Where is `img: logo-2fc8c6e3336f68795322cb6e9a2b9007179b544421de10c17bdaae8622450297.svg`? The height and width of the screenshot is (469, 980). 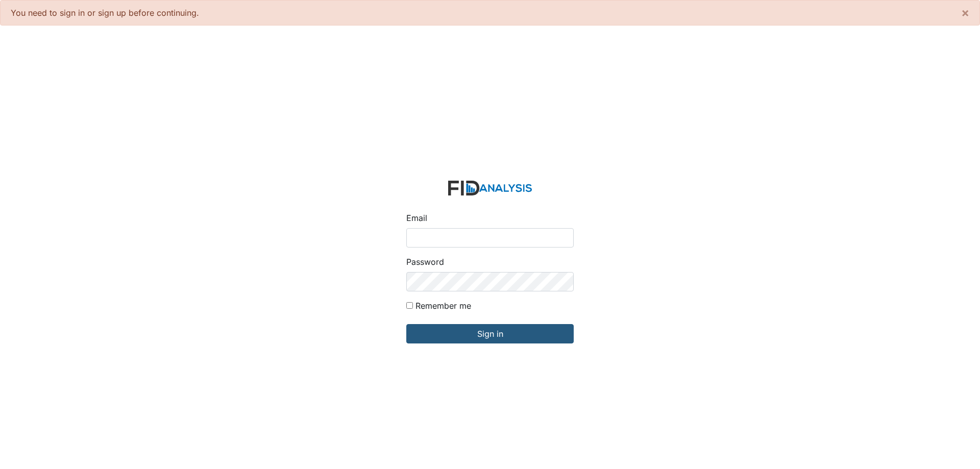
img: logo-2fc8c6e3336f68795322cb6e9a2b9007179b544421de10c17bdaae8622450297.svg is located at coordinates (490, 188).